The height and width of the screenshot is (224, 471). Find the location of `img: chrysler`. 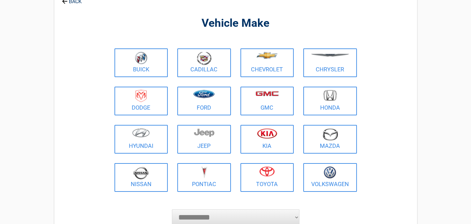

img: chrysler is located at coordinates (330, 55).